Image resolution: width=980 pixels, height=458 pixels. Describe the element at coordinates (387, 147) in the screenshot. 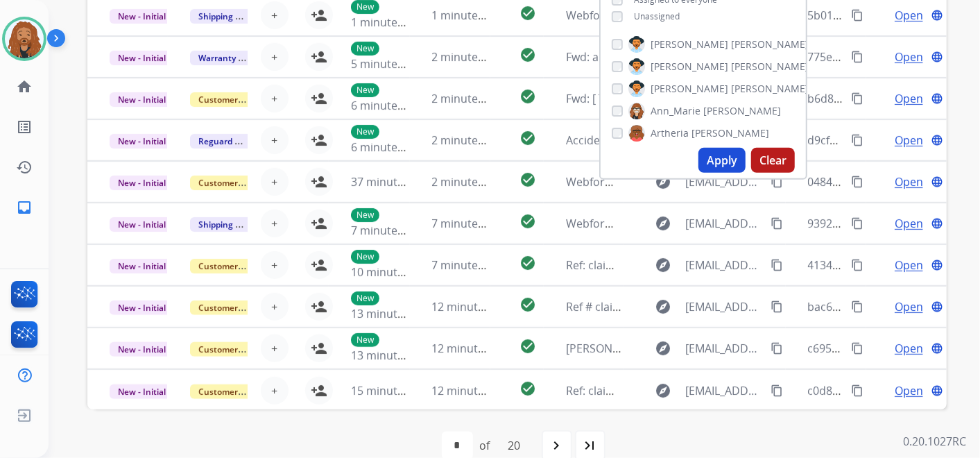

I see `span: 6 minutes ago` at that location.